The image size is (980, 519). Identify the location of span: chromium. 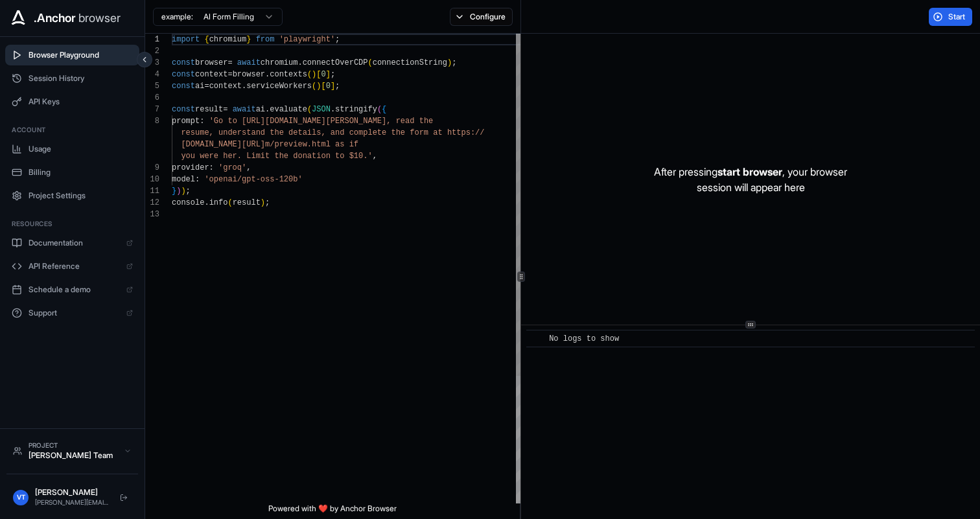
(279, 63).